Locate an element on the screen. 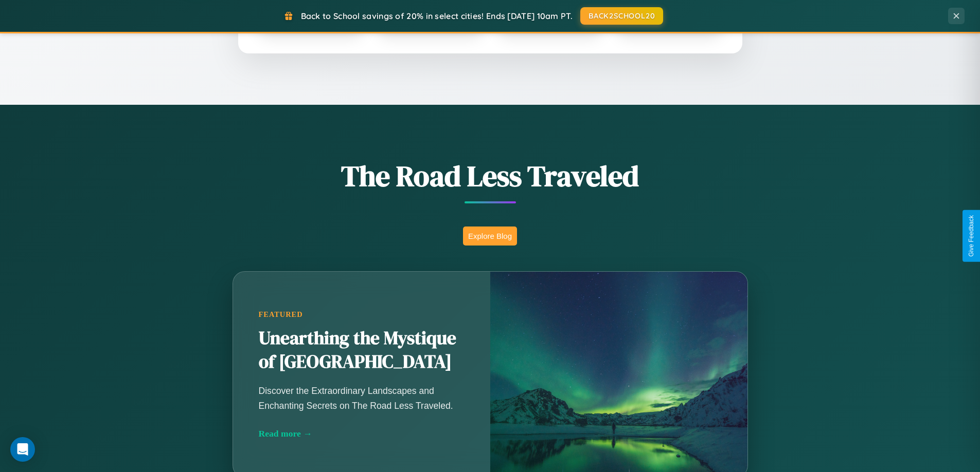 The width and height of the screenshot is (980, 472). button: Explore Blog is located at coordinates (490, 236).